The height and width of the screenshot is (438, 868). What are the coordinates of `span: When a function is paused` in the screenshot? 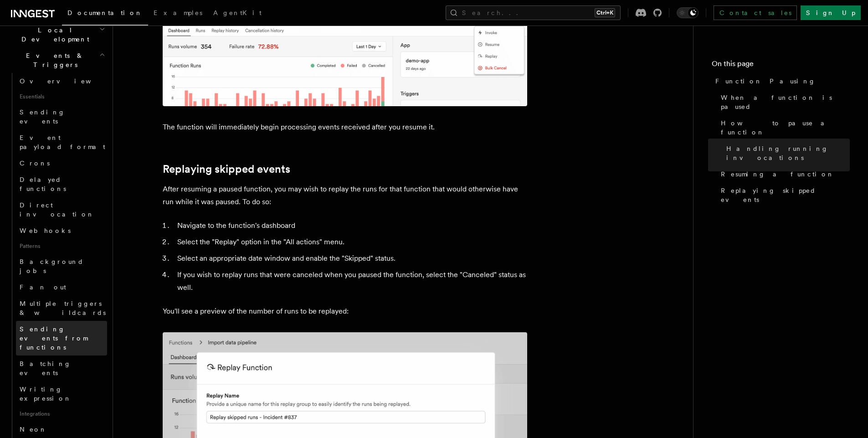 It's located at (785, 102).